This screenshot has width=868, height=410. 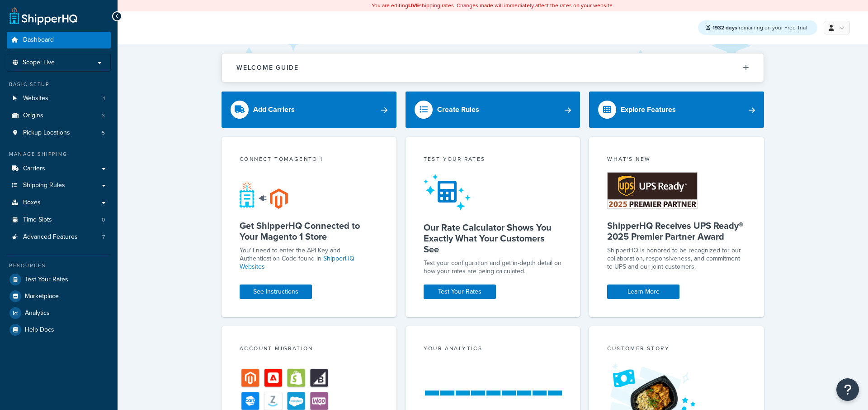 What do you see at coordinates (309, 259) in the screenshot?
I see `p: You'll need to enter the API Key and Authentication Code found in` at bounding box center [309, 259].